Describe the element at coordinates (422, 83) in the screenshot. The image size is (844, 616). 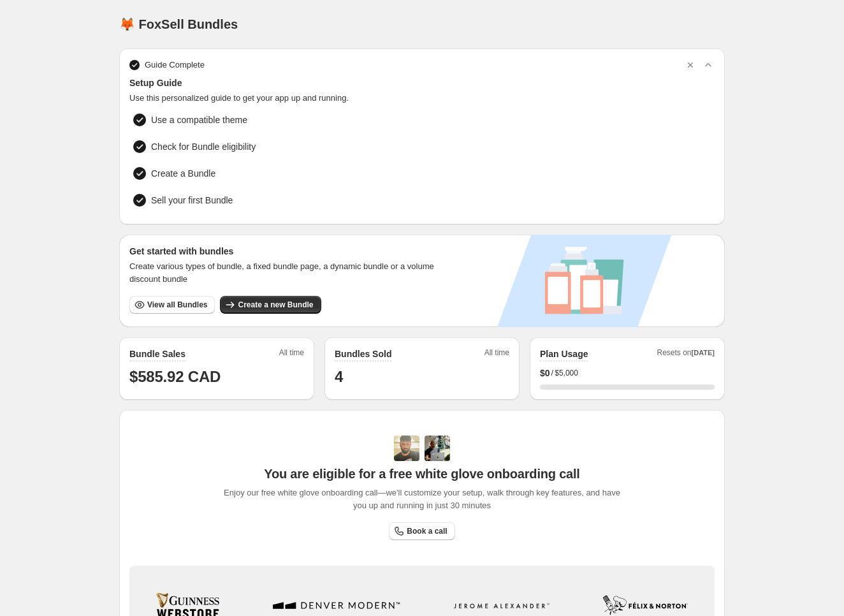
I see `span: Setup Guide` at that location.